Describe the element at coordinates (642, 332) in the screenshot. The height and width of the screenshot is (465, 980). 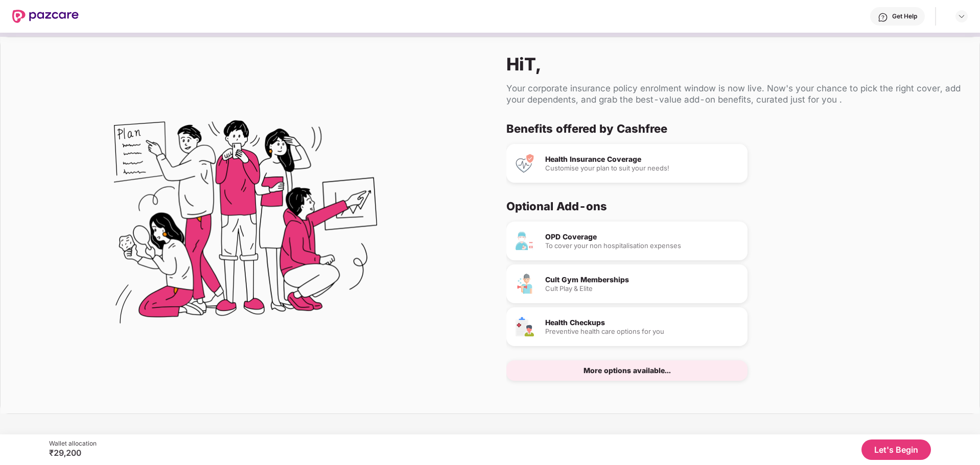
I see `div: Preventive health care options for you` at that location.